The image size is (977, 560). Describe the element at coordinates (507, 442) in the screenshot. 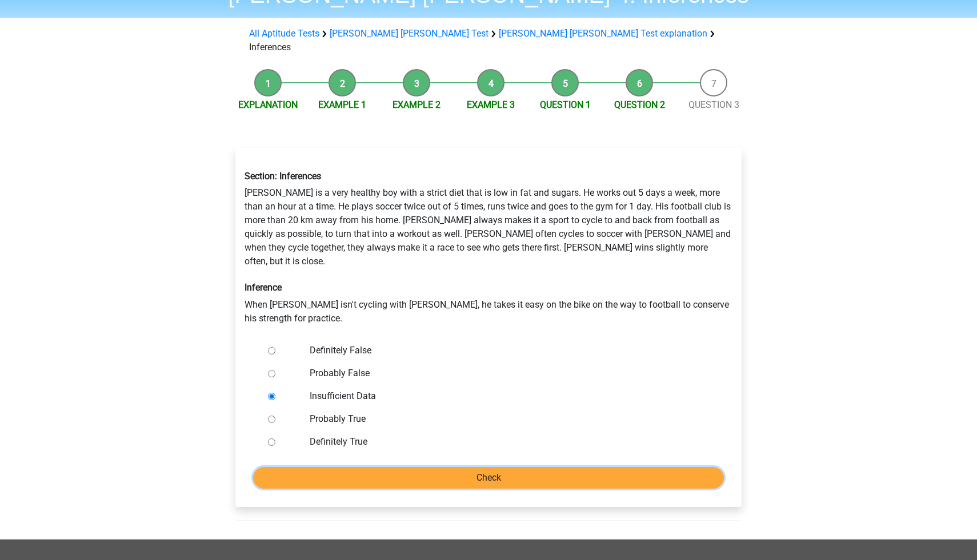

I see `label: Definitely True` at that location.